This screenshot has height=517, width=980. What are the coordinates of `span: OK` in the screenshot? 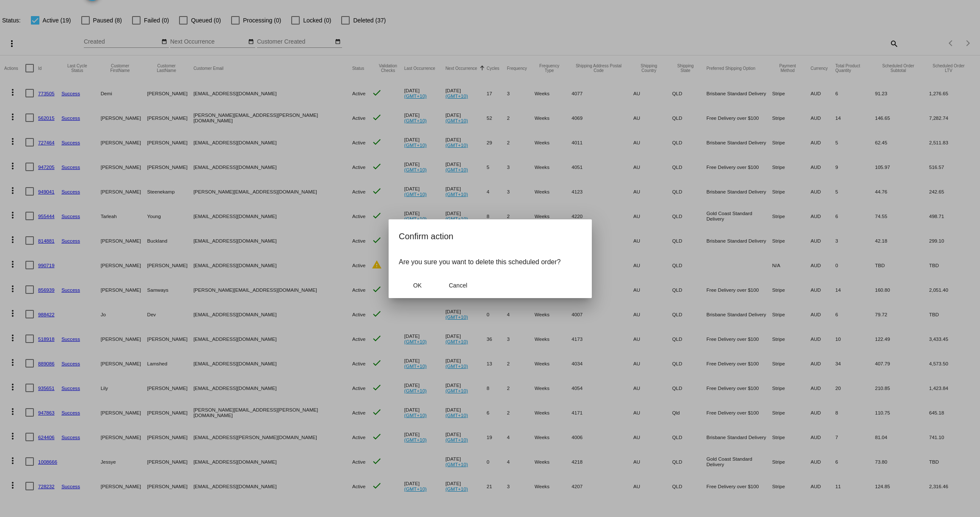 It's located at (417, 285).